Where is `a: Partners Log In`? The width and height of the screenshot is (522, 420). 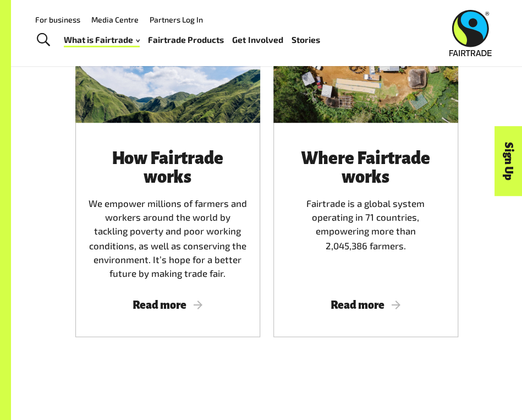 a: Partners Log In is located at coordinates (176, 19).